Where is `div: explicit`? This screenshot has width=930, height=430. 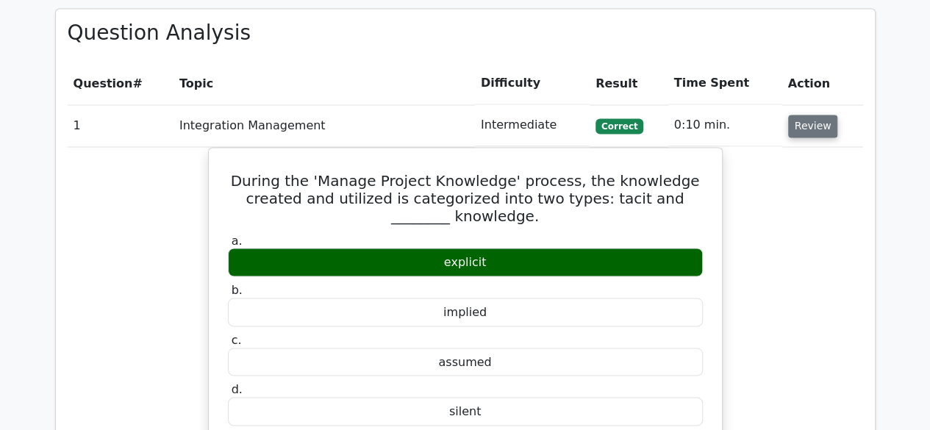
div: explicit is located at coordinates (465, 262).